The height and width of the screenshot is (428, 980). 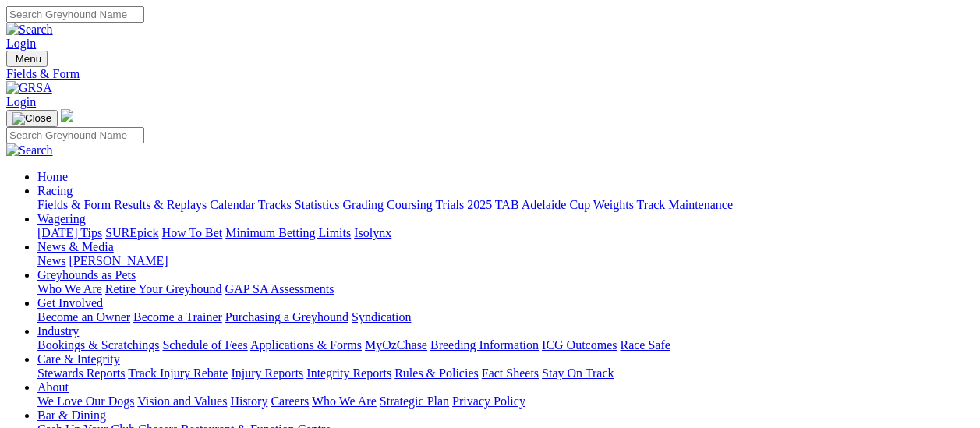 I want to click on a: Purchasing a Greyhound, so click(x=287, y=316).